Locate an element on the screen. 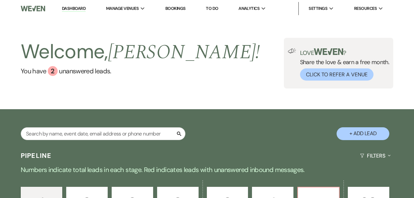 The height and width of the screenshot is (198, 414). span: Settings is located at coordinates (318, 9).